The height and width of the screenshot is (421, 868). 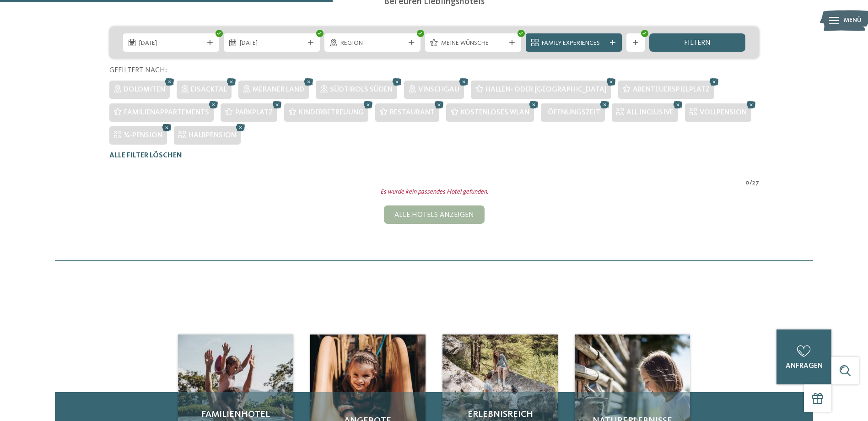 I want to click on span: Kostenloses WLAN, so click(x=495, y=113).